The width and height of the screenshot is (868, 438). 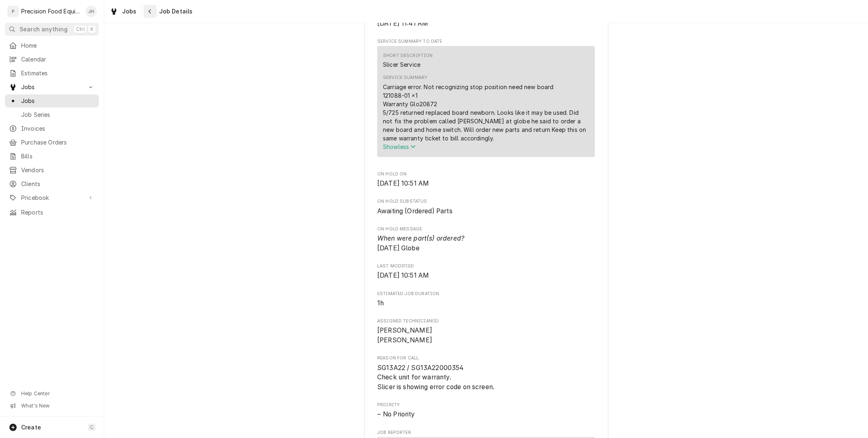 What do you see at coordinates (13, 12) in the screenshot?
I see `div: P` at bounding box center [13, 12].